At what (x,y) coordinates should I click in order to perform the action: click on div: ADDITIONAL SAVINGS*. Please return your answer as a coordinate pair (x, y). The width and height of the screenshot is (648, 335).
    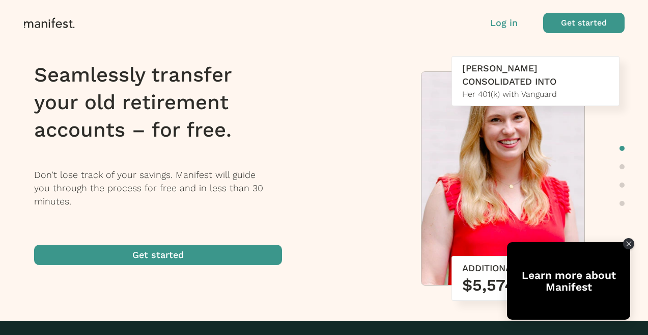
    Looking at the image, I should click on (536, 268).